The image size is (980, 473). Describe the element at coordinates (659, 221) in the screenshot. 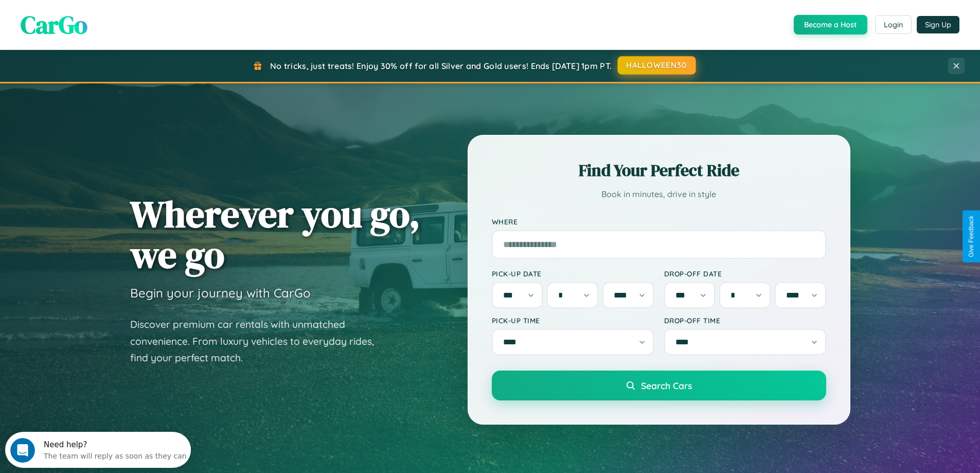

I see `label: Where` at that location.